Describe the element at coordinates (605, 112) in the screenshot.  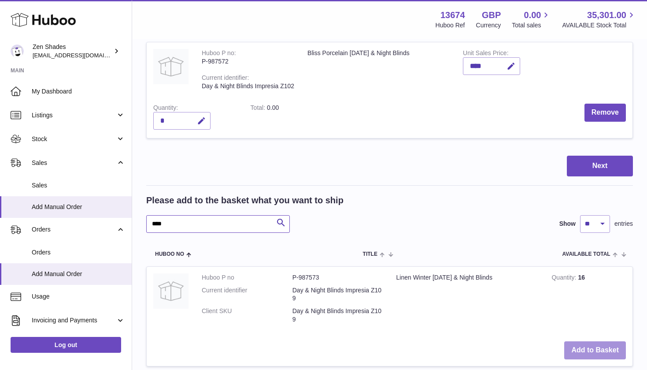
I see `button: Remove` at that location.